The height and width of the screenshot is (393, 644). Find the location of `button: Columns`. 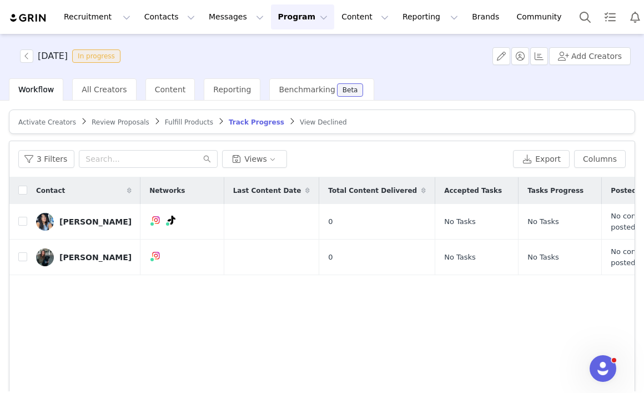

button: Columns is located at coordinates (600, 159).